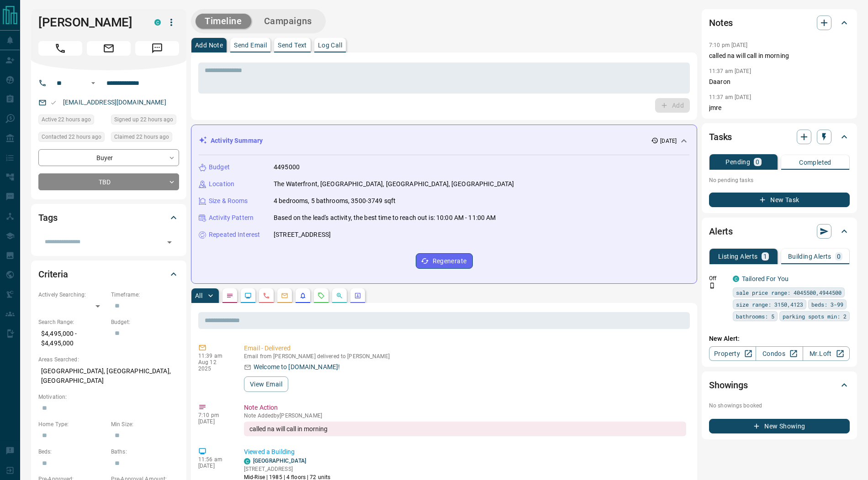 The width and height of the screenshot is (868, 480). Describe the element at coordinates (209, 45) in the screenshot. I see `p: Add Note` at that location.